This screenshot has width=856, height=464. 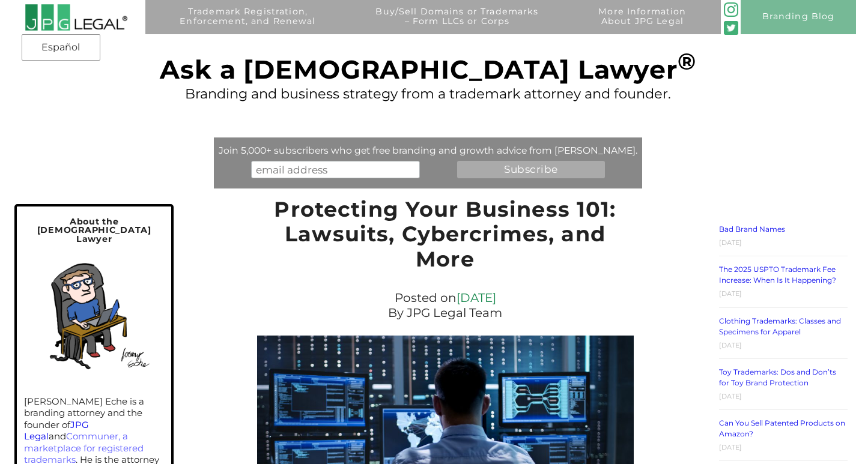 I want to click on a: Can You Sell Patented Products on Amazon?, so click(x=782, y=428).